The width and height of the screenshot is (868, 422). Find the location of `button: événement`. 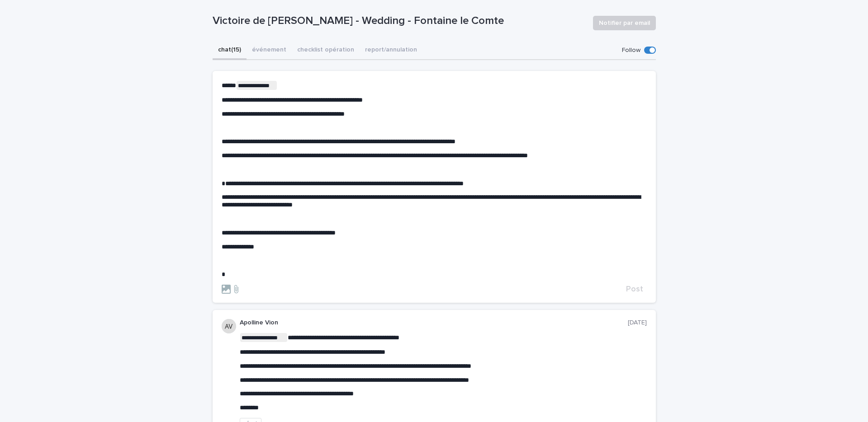

button: événement is located at coordinates (269, 51).